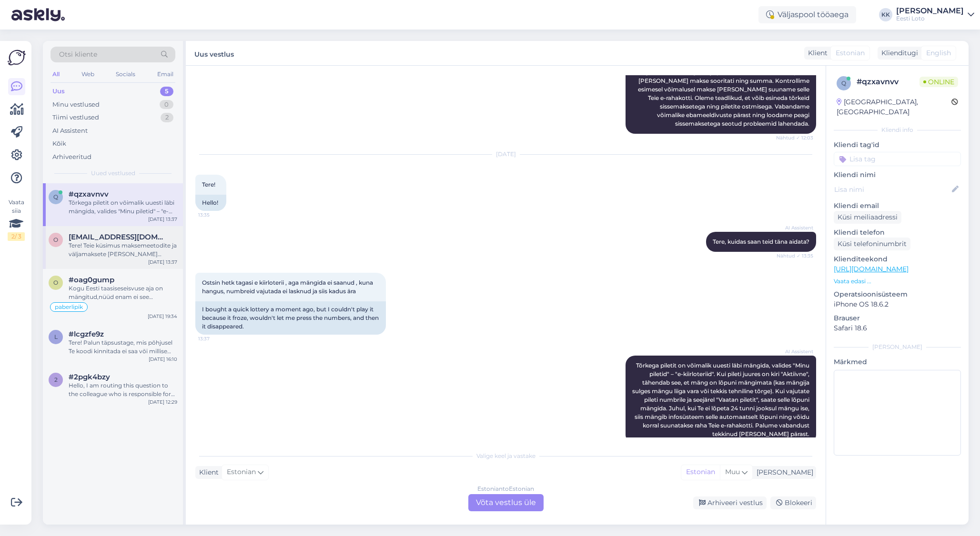 Image resolution: width=980 pixels, height=536 pixels. I want to click on p: Kliendi email, so click(897, 206).